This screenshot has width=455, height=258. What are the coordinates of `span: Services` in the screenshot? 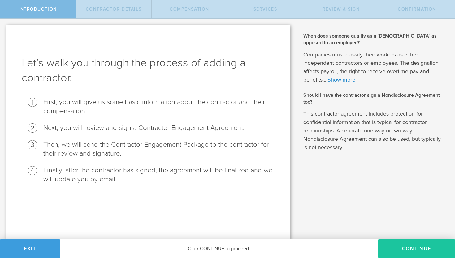 It's located at (265, 9).